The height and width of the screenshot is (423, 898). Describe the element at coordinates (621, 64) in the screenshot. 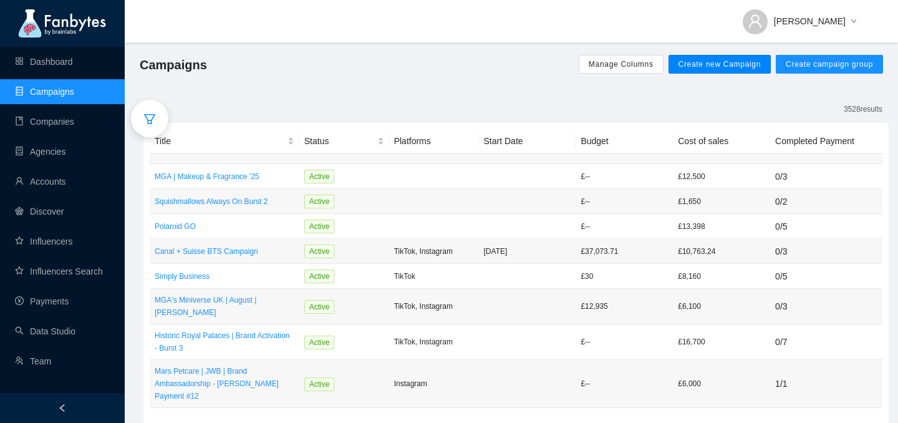

I see `span: Manage Columns` at that location.